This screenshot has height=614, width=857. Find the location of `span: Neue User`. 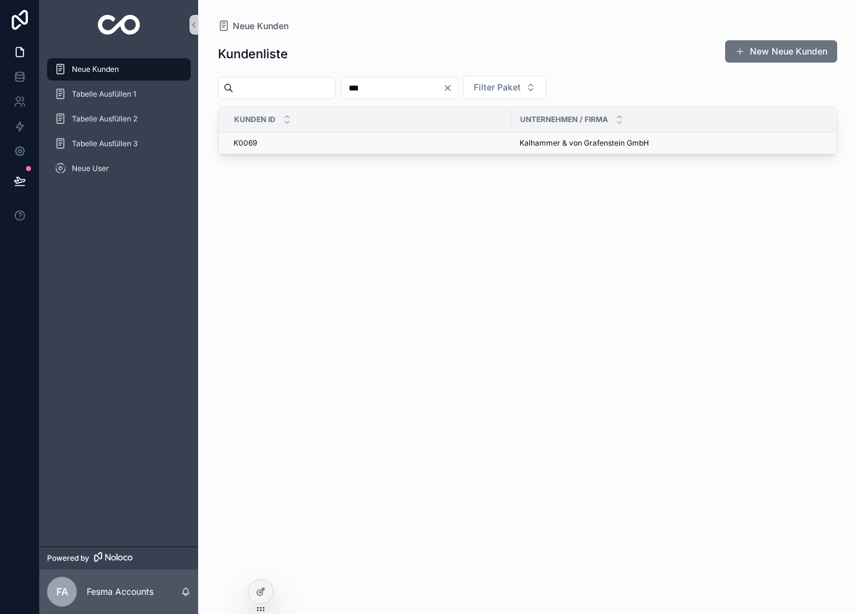

span: Neue User is located at coordinates (90, 168).